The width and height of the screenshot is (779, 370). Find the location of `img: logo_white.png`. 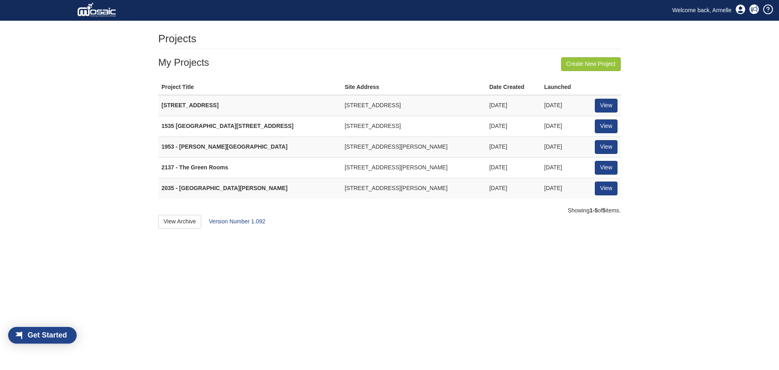

img: logo_white.png is located at coordinates (97, 10).